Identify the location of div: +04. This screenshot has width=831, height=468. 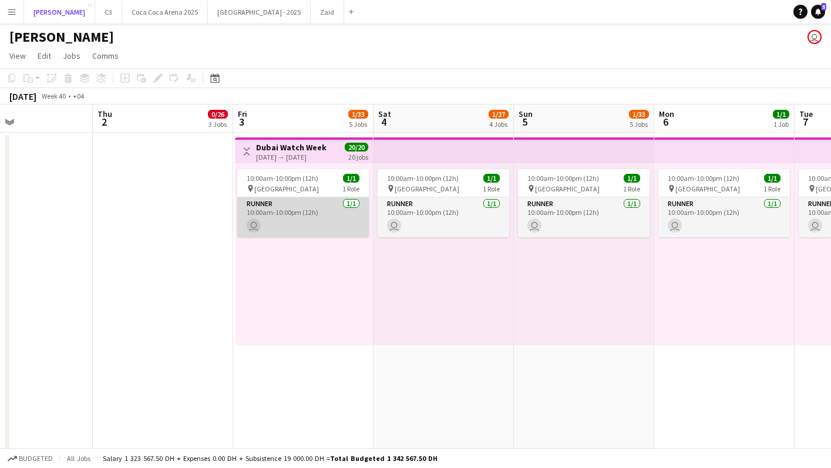
(78, 96).